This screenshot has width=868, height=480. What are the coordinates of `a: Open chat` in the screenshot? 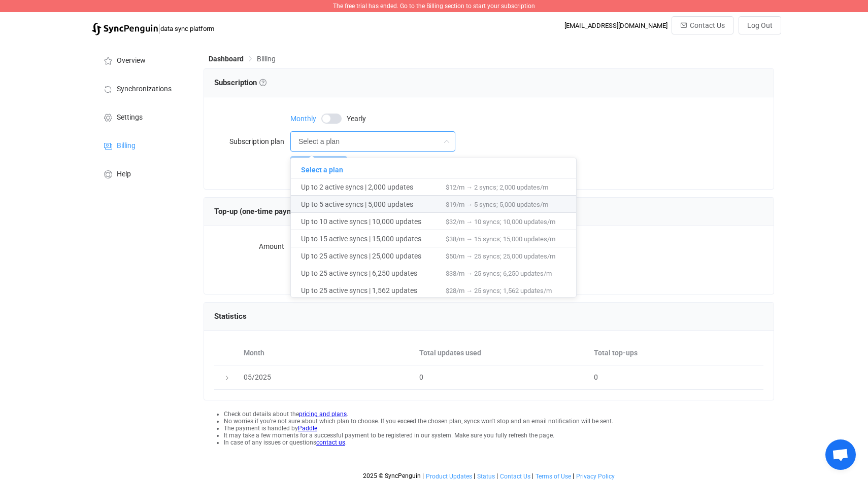 It's located at (841, 455).